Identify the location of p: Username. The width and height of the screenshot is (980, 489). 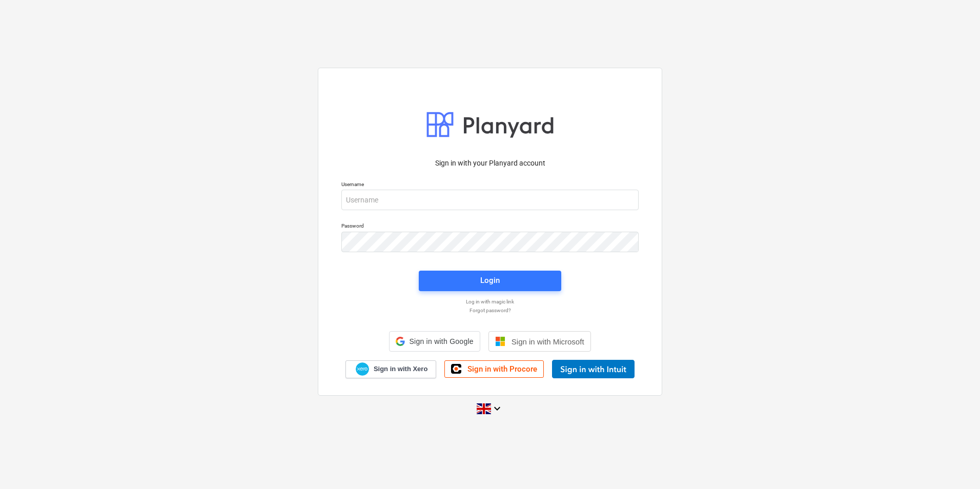
(490, 185).